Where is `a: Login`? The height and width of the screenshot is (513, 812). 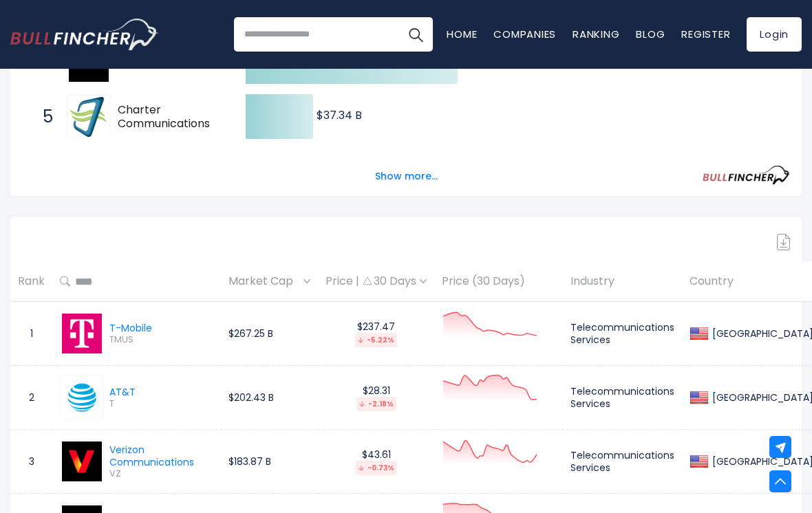 a: Login is located at coordinates (774, 34).